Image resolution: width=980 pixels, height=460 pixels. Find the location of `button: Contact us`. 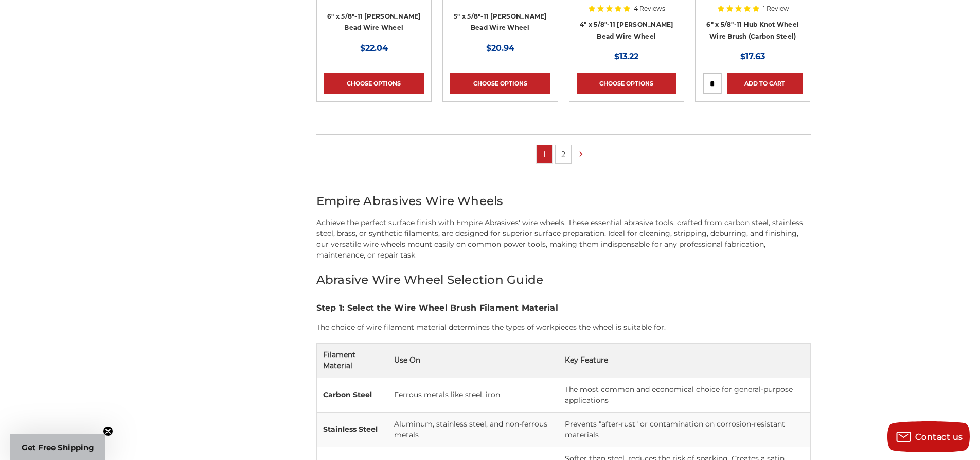

button: Contact us is located at coordinates (928, 437).